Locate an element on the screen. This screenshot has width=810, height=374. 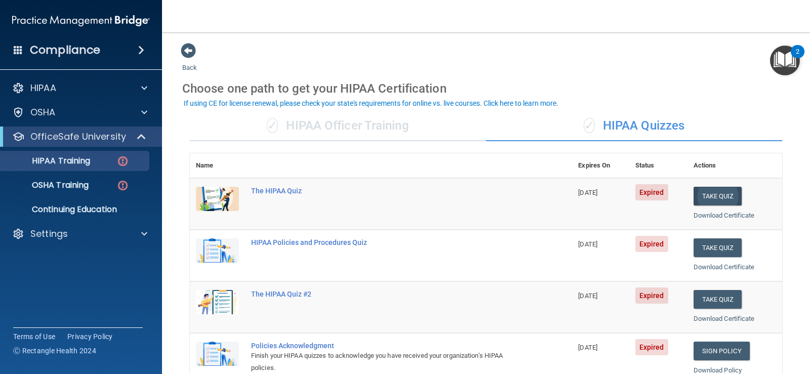
p: HIPAA is located at coordinates (43, 88).